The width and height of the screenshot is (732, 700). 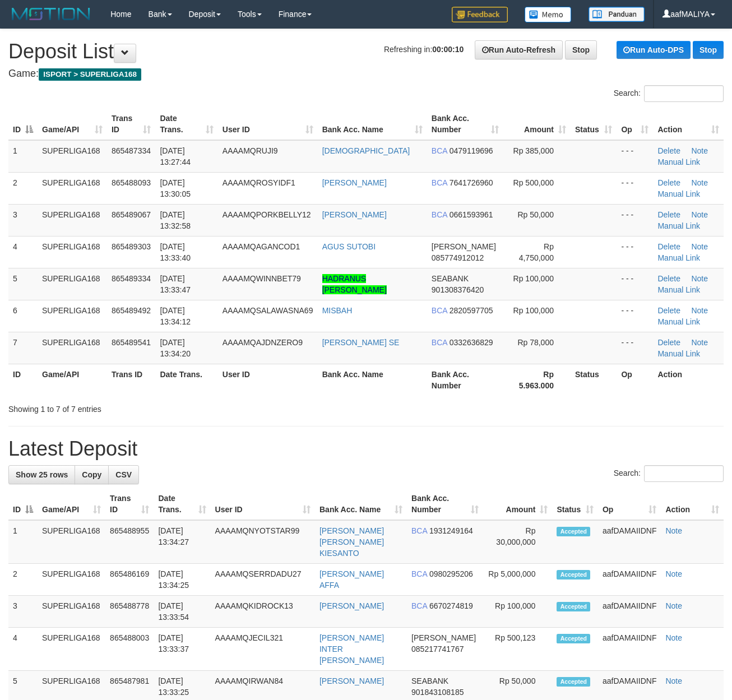 I want to click on td: 4, so click(x=23, y=252).